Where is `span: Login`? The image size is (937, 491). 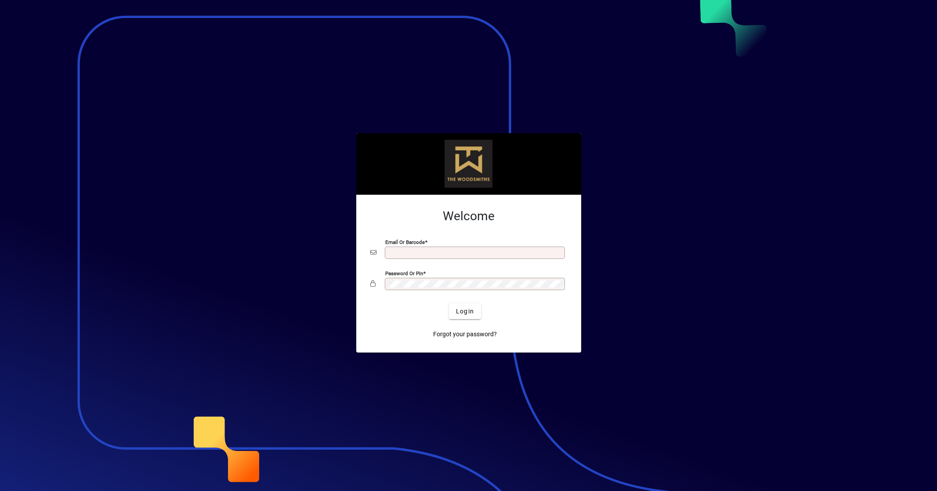 span: Login is located at coordinates (465, 311).